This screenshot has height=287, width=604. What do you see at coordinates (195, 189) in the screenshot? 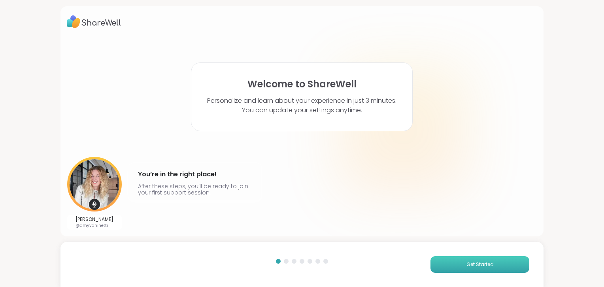
I see `p: After these steps, you’ll be ready to join your first support session.` at bounding box center [195, 189].